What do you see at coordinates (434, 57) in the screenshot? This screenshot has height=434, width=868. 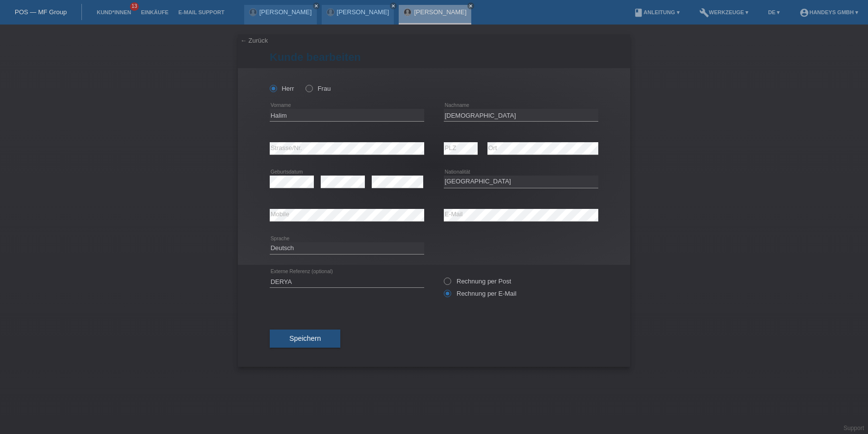 I see `h1: Kunde bearbeiten` at bounding box center [434, 57].